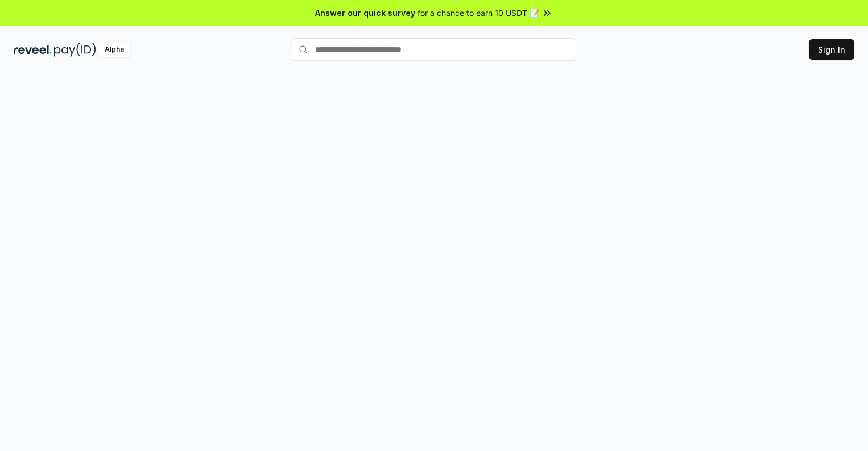 Image resolution: width=868 pixels, height=451 pixels. I want to click on div: Alpha, so click(114, 49).